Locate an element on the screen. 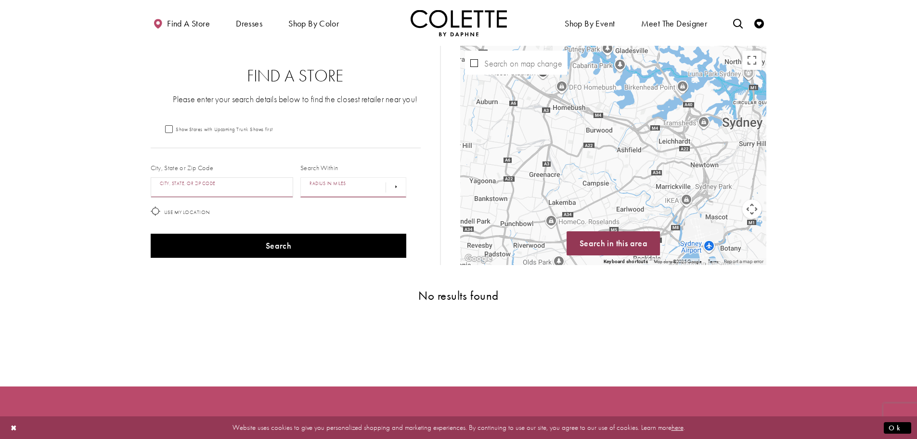 The width and height of the screenshot is (917, 439). img: Colette by Daphne is located at coordinates (459, 23).